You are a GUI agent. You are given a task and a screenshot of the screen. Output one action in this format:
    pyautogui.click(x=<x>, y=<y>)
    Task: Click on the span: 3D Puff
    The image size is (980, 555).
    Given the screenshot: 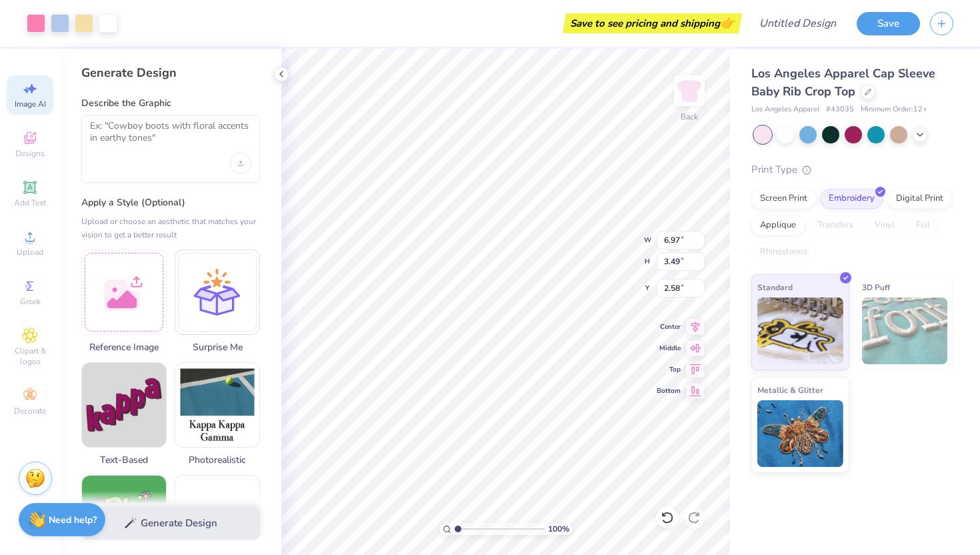 What is the action you would take?
    pyautogui.click(x=876, y=286)
    